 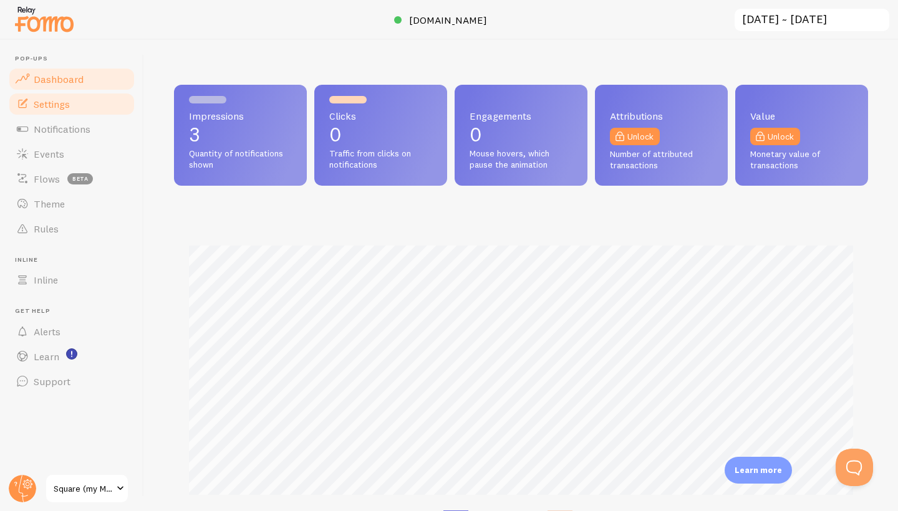 I want to click on span: Engagements, so click(x=521, y=116).